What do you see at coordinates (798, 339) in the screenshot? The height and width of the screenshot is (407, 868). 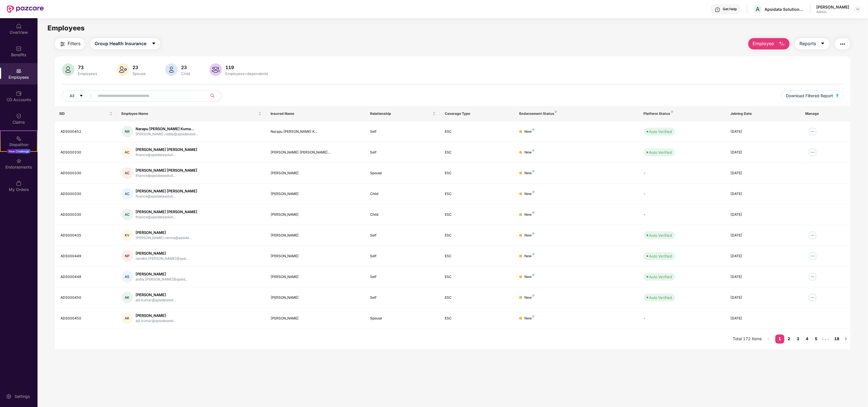 I see `li: 3` at bounding box center [798, 339].